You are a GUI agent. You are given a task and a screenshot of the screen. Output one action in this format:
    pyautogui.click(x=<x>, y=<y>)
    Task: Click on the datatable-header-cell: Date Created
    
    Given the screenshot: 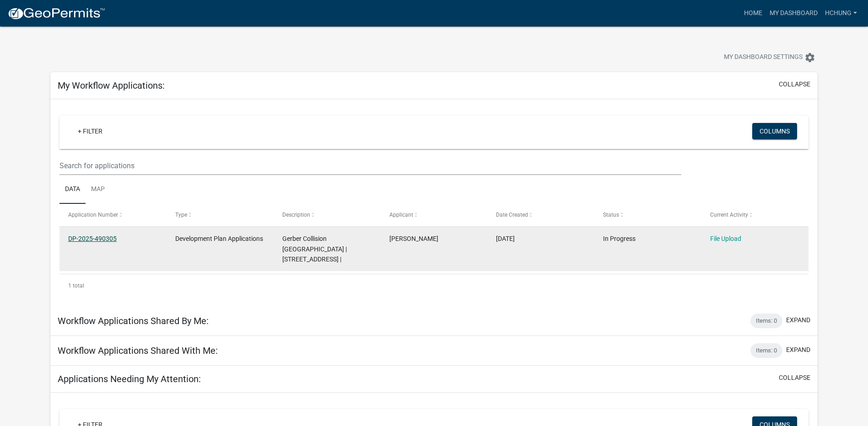 What is the action you would take?
    pyautogui.click(x=541, y=215)
    